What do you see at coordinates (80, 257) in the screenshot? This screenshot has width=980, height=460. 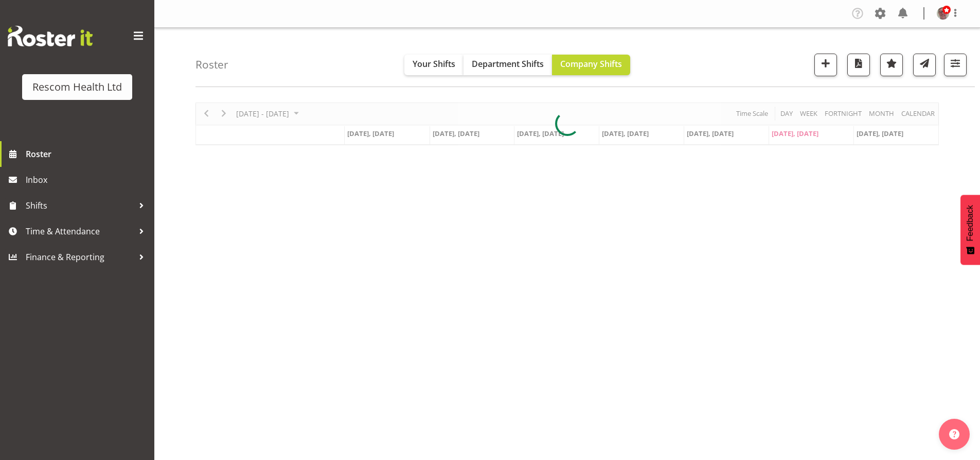 I see `span: Finance & Reporting` at bounding box center [80, 257].